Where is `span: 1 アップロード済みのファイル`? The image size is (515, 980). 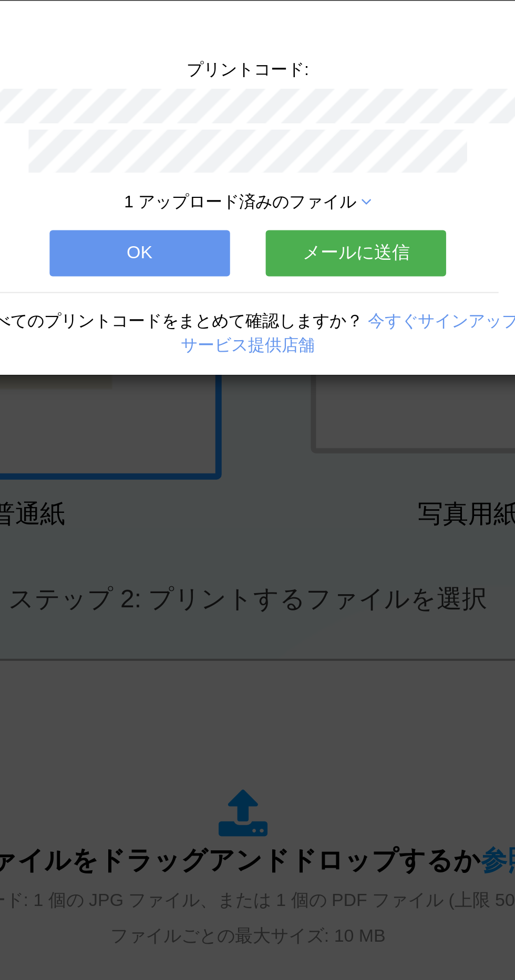 span: 1 アップロード済みのファイル is located at coordinates (253, 169).